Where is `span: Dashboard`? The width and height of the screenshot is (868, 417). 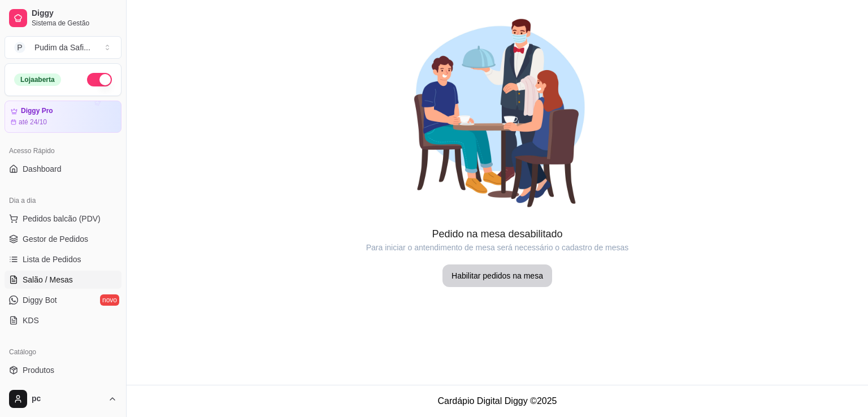 span: Dashboard is located at coordinates (42, 169).